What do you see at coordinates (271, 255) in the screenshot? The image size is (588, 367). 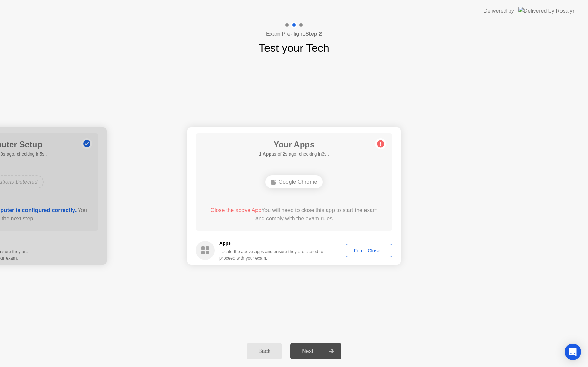 I see `div: Locate the above apps and ensure they are closed to proceed with your exam.` at bounding box center [271, 255].